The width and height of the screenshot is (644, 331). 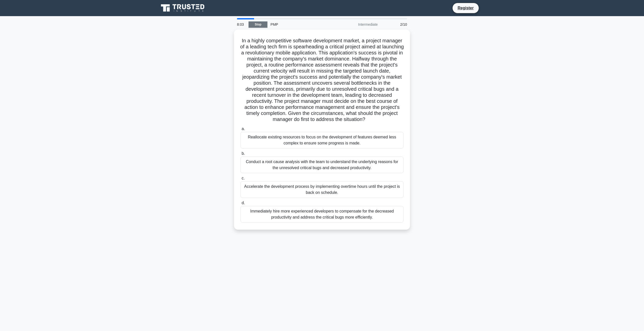 What do you see at coordinates (243, 153) in the screenshot?
I see `span: b.` at bounding box center [243, 153].